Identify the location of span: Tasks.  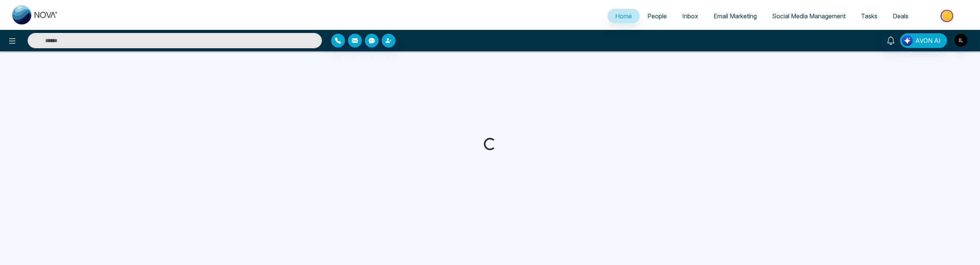
(869, 16).